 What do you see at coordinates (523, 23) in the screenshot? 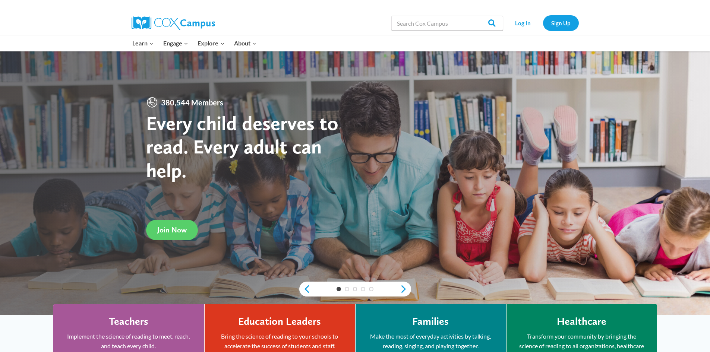
I see `a: Log In` at bounding box center [523, 23].